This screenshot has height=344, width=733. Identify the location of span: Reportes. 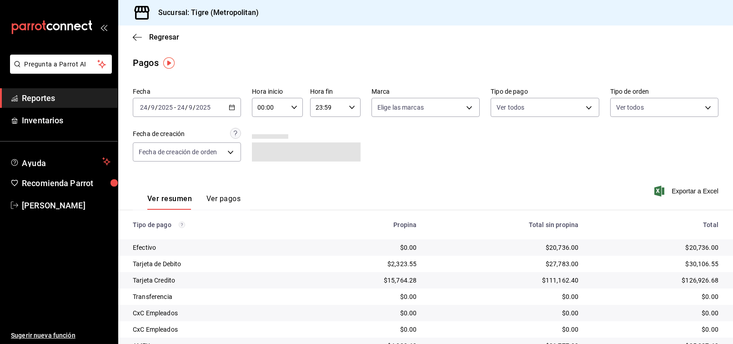
(66, 98).